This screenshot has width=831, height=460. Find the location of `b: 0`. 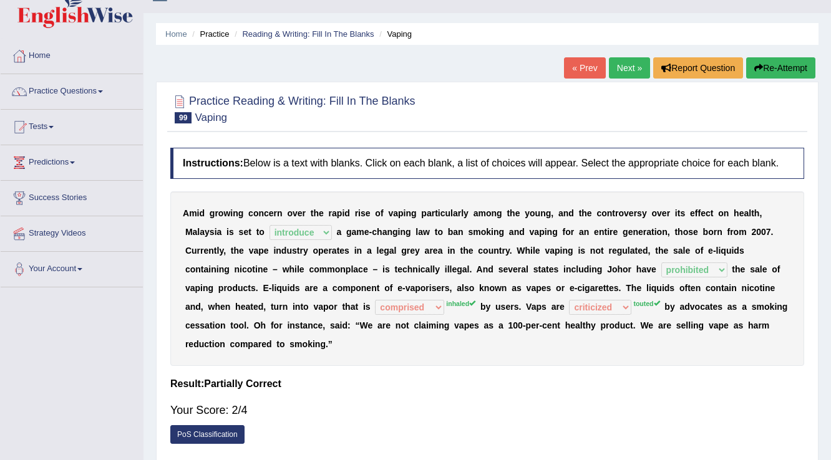

b: 0 is located at coordinates (759, 232).